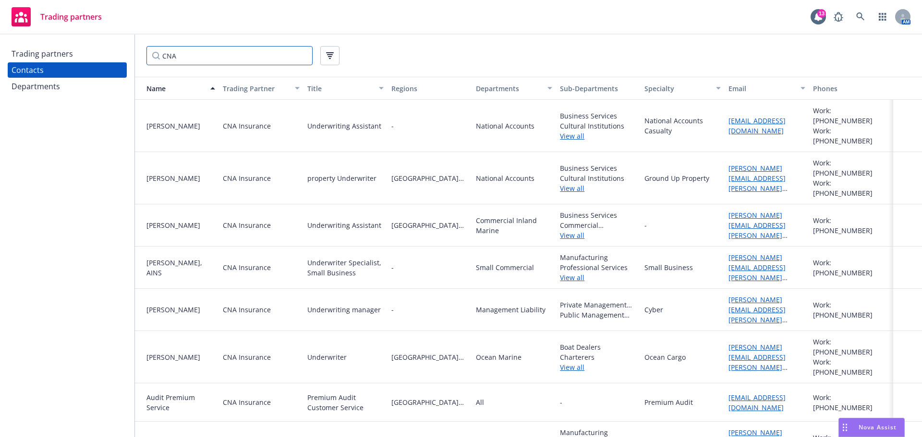 This screenshot has height=437, width=922. Describe the element at coordinates (676, 178) in the screenshot. I see `div: Ground Up Property` at that location.